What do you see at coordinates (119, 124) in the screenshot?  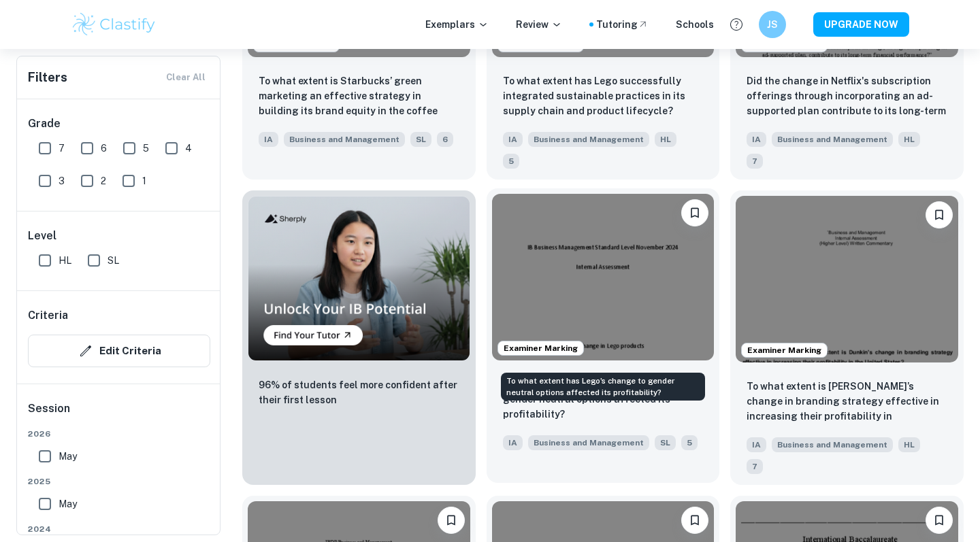 I see `h6: Grade` at bounding box center [119, 124].